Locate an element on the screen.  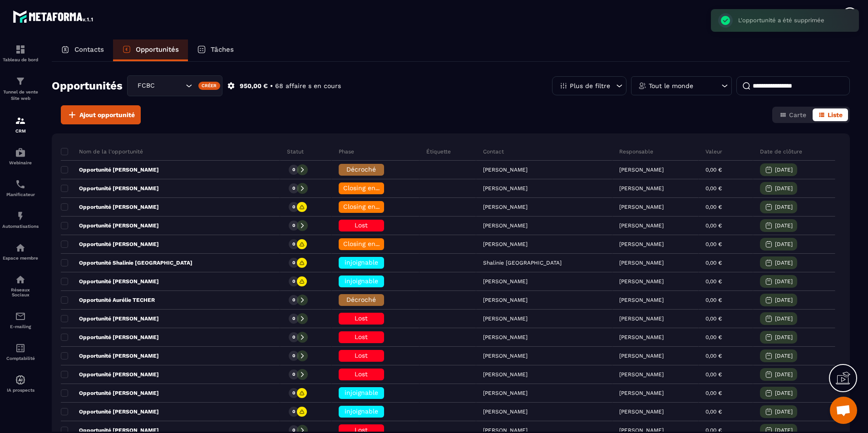
p: IA prospects is located at coordinates (20, 391).